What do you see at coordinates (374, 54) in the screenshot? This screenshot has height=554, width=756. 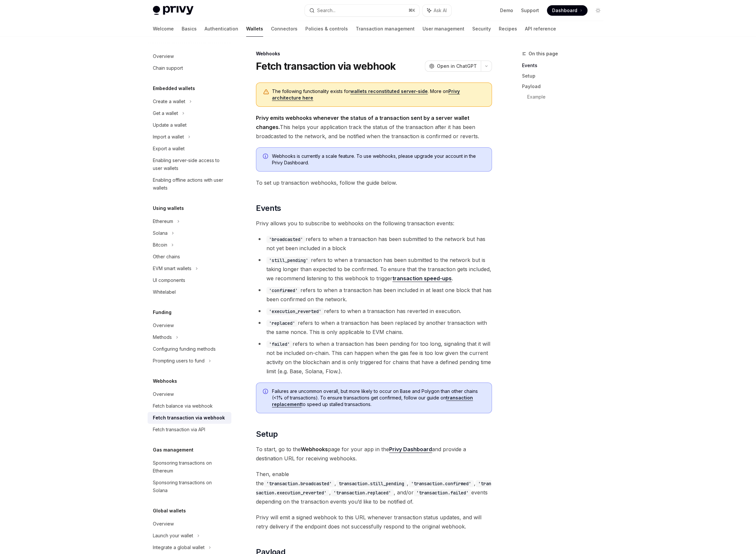 I see `div: Webhooks` at bounding box center [374, 54].